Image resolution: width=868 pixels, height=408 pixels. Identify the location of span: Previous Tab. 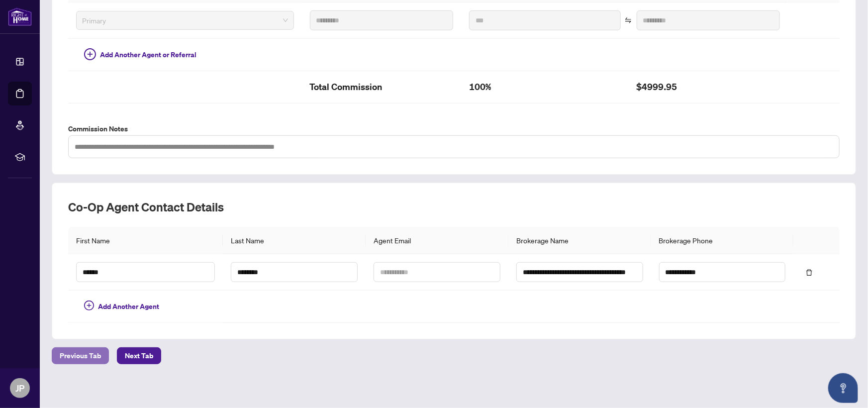
(80, 355).